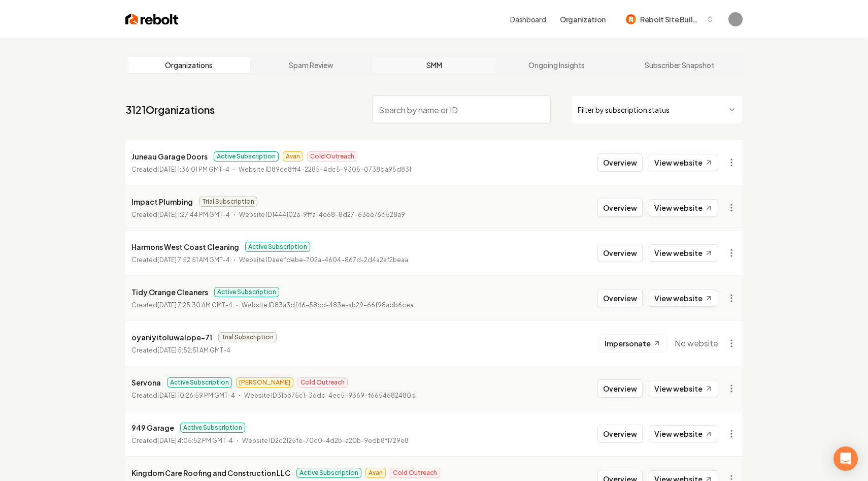 The height and width of the screenshot is (481, 868). Describe the element at coordinates (146, 382) in the screenshot. I see `p: Servona` at that location.